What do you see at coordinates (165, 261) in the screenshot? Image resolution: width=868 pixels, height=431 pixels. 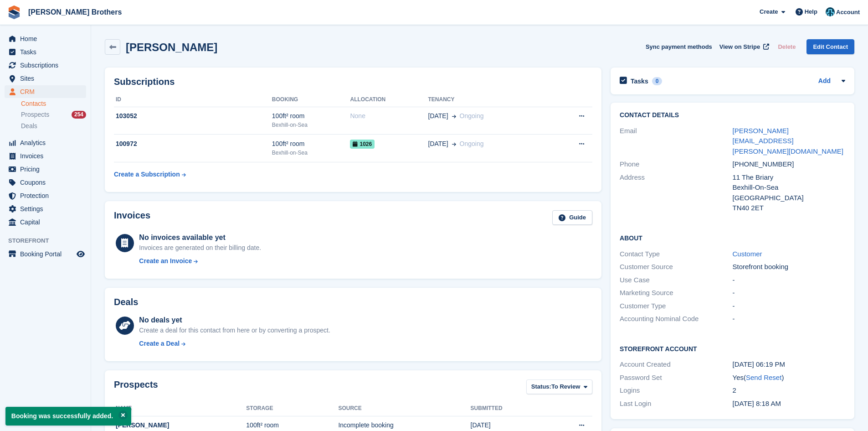 I see `div: Create an Invoice` at bounding box center [165, 261].